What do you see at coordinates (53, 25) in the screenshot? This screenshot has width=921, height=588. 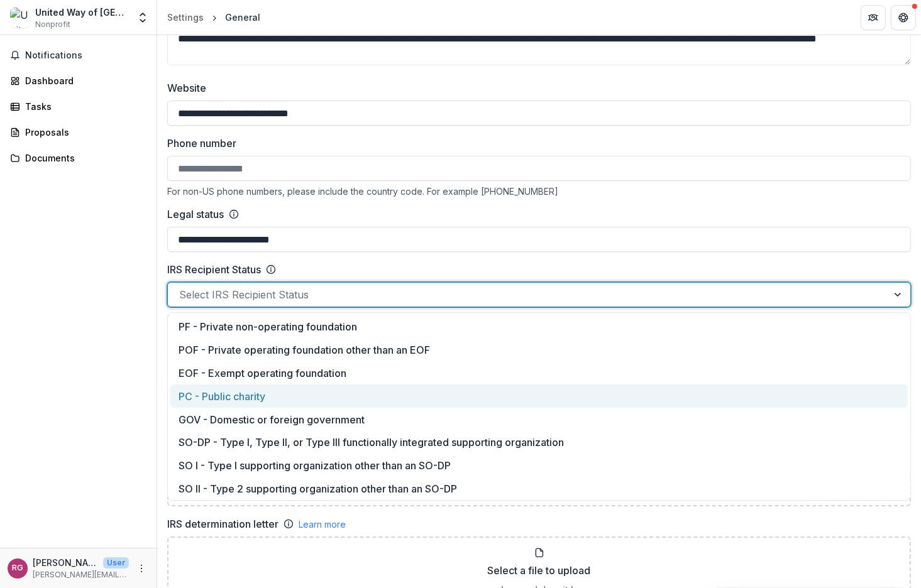 I see `span: Nonprofit` at bounding box center [53, 25].